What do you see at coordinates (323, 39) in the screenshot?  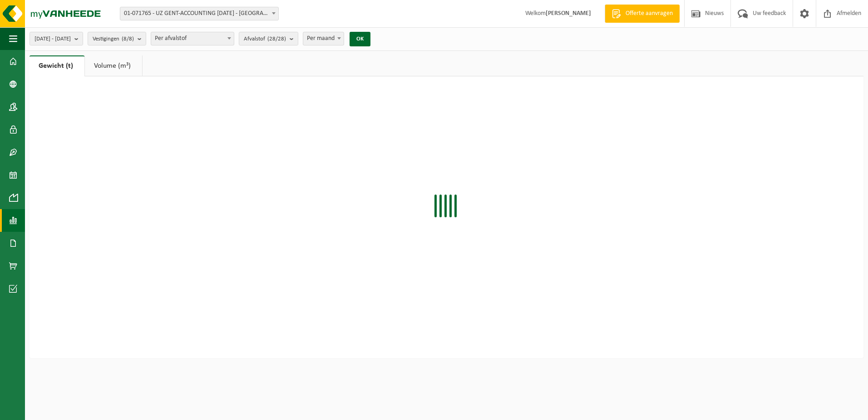 I see `span: Per maand` at bounding box center [323, 39].